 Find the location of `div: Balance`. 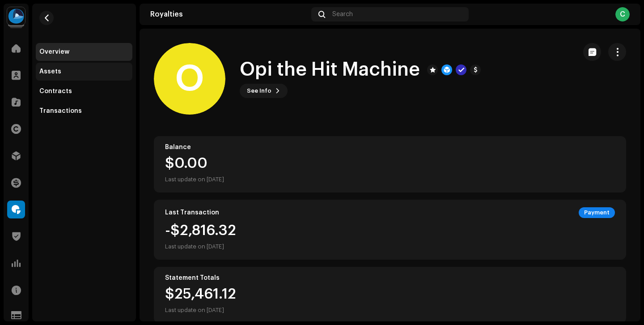

div: Balance is located at coordinates (390, 147).